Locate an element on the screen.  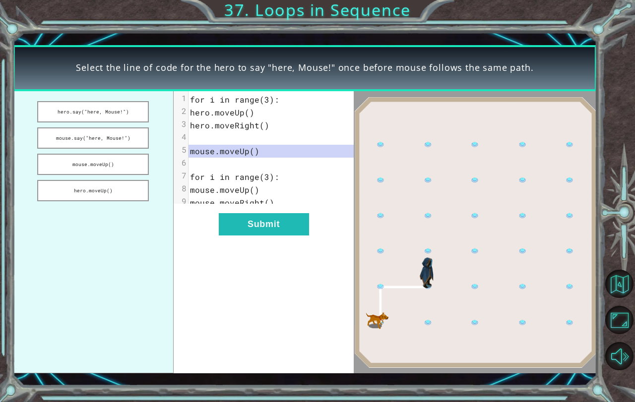
button: mouse.moveUp() is located at coordinates (93, 164).